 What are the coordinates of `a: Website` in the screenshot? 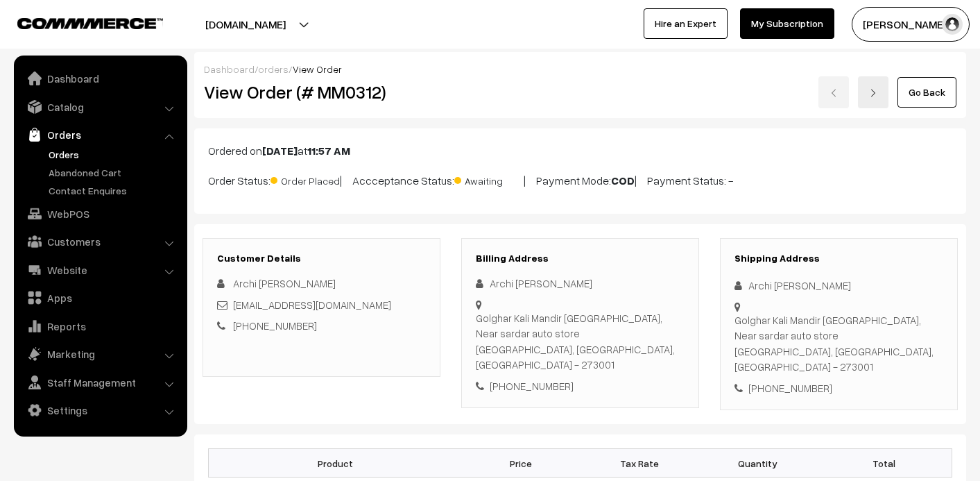 It's located at (100, 270).